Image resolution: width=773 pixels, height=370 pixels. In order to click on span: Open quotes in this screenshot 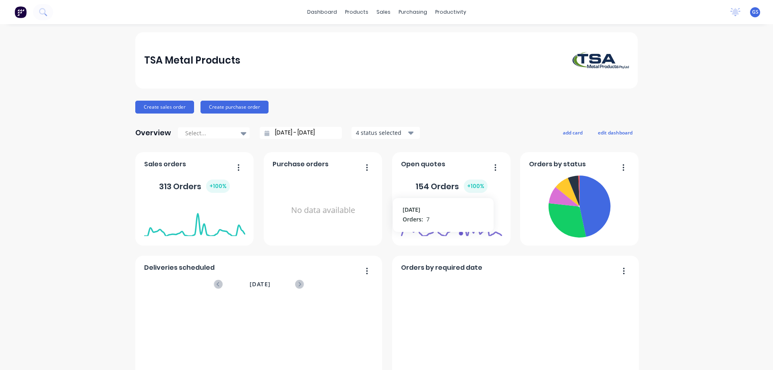, I will do `click(423, 164)`.